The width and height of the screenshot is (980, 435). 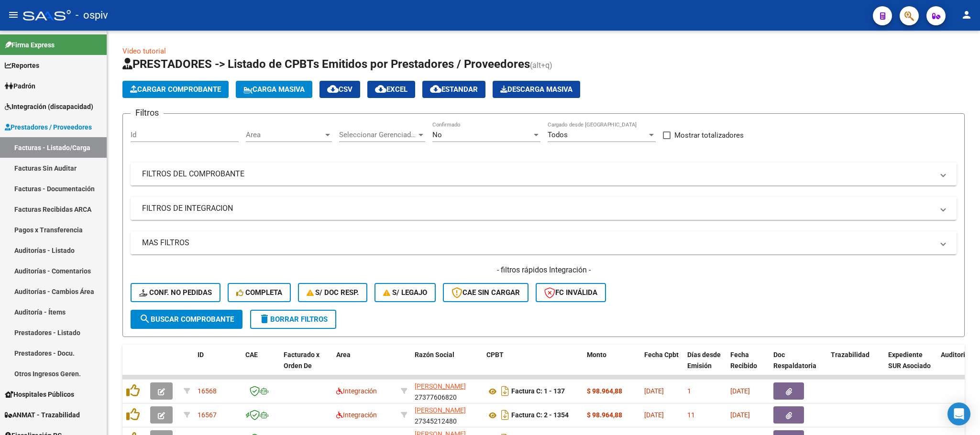 What do you see at coordinates (543, 174) in the screenshot?
I see `mat-expansion-panel-header: FILTROS DEL COMPROBANTE` at bounding box center [543, 174].